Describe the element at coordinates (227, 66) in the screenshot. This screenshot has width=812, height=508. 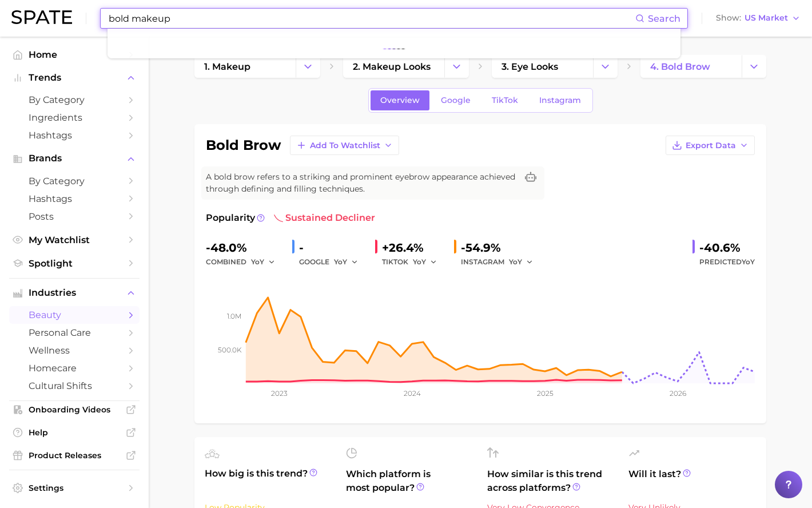
I see `span: 1. makeup` at that location.